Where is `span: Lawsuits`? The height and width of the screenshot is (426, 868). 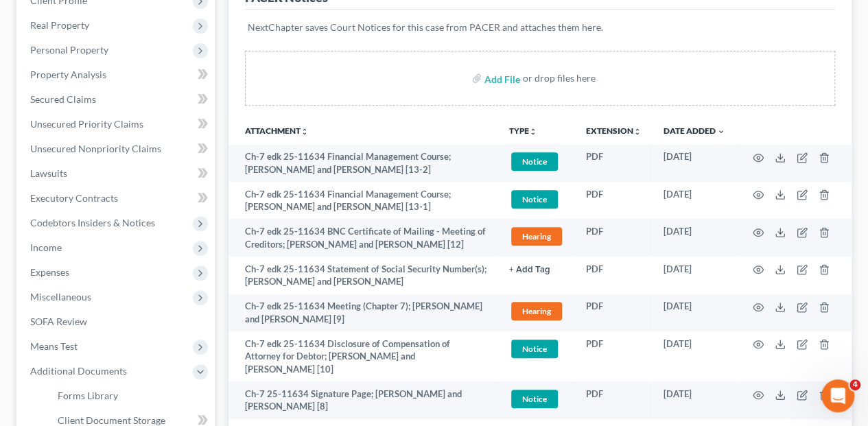
span: Lawsuits is located at coordinates (48, 173).